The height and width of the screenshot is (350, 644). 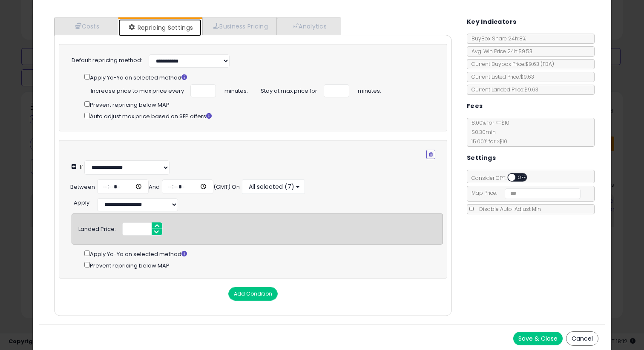 I want to click on button: Cancel, so click(x=582, y=339).